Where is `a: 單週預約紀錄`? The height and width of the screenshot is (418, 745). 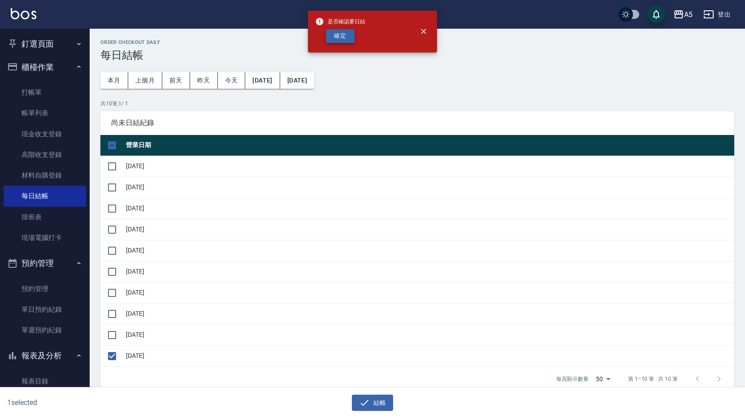 a: 單週預約紀錄 is located at coordinates (45, 330).